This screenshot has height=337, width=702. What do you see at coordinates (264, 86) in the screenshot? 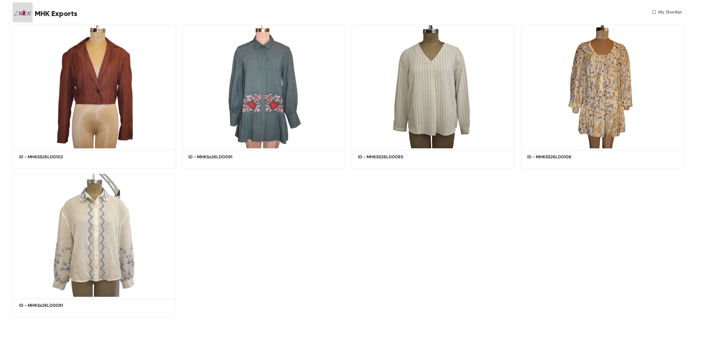
I see `img: a50663ba-a36a-4f35-bc97-d4a07328e63b` at bounding box center [264, 86].